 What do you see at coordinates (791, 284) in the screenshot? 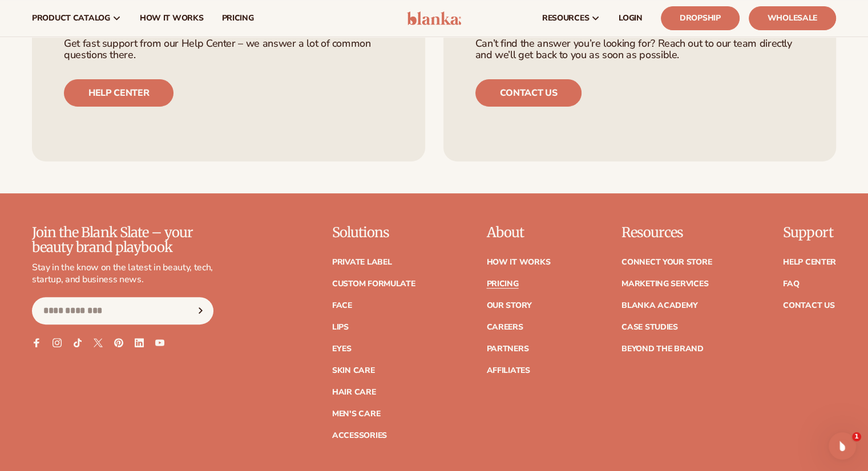
I see `a: FAQ` at bounding box center [791, 284].